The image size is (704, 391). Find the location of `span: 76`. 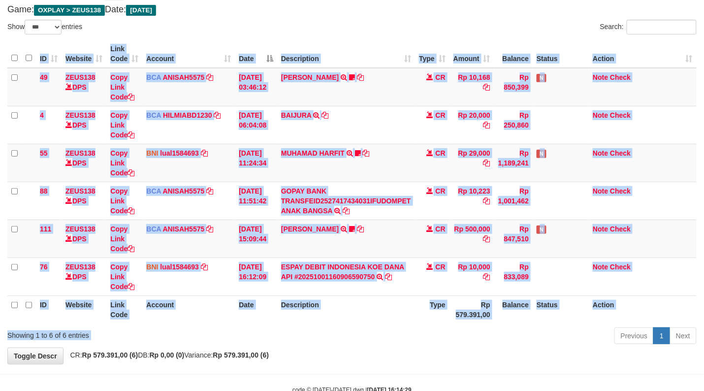

span: 76 is located at coordinates (44, 267).